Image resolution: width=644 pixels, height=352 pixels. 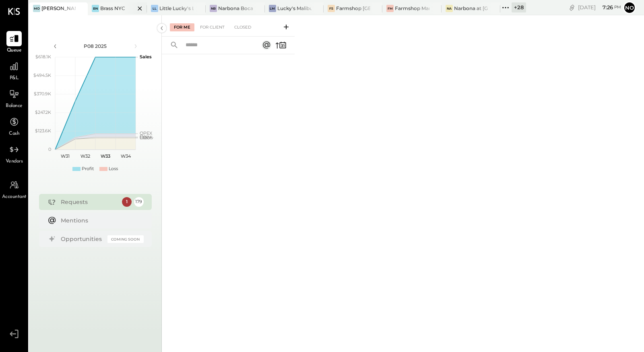 What do you see at coordinates (294, 8) in the screenshot?
I see `div: Lucky's Malibu` at bounding box center [294, 8].